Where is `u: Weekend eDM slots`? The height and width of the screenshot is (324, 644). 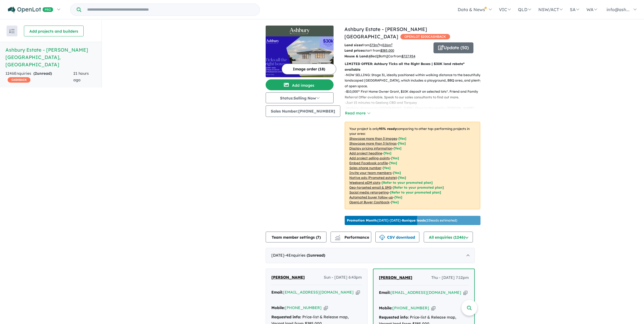 u: Weekend eDM slots is located at coordinates (365, 182).